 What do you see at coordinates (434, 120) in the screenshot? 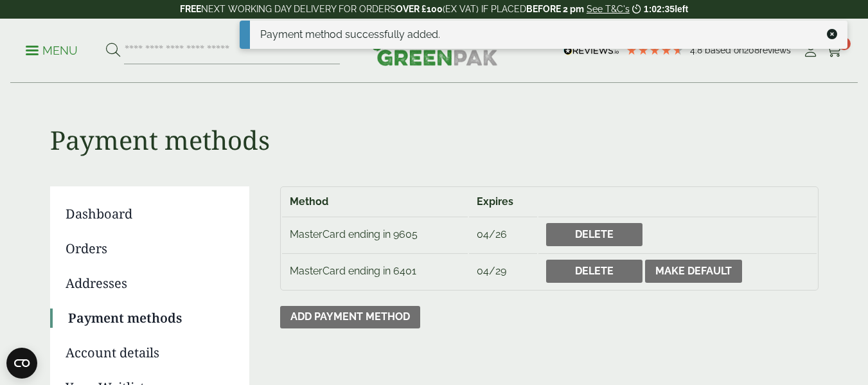
I see `h1: Payment methods` at bounding box center [434, 120].